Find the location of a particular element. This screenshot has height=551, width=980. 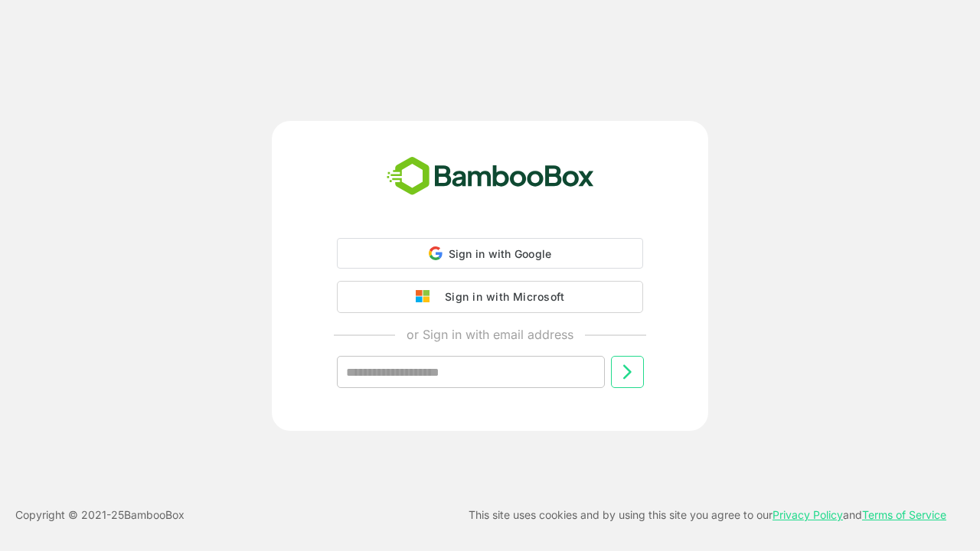

p: Copyright © 2021- 25 BambooBox is located at coordinates (99, 515).